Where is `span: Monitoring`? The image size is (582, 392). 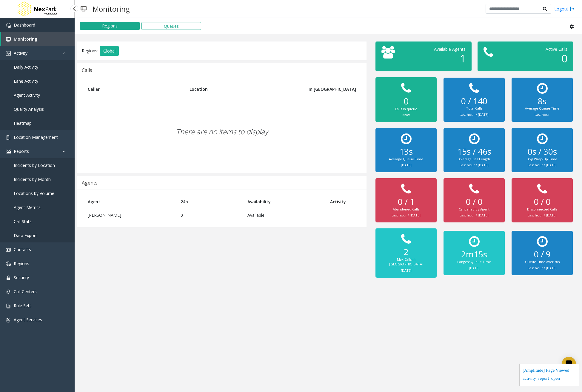
span: Monitoring is located at coordinates (26, 39).